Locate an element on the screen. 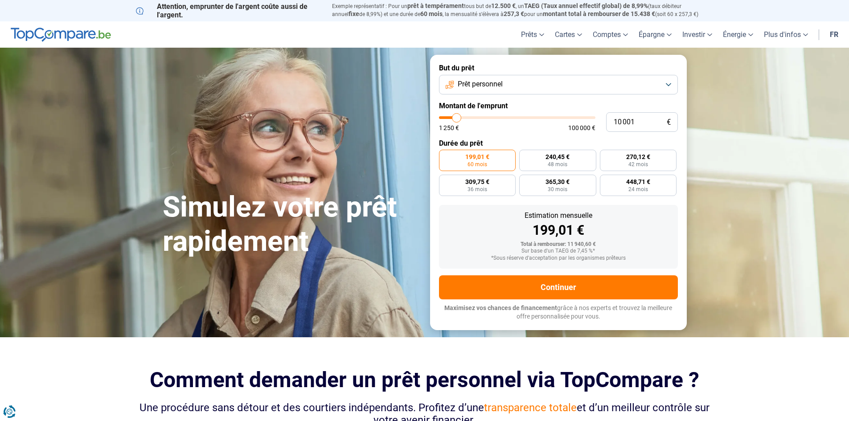 Image resolution: width=849 pixels, height=421 pixels. a: Cartes is located at coordinates (568, 34).